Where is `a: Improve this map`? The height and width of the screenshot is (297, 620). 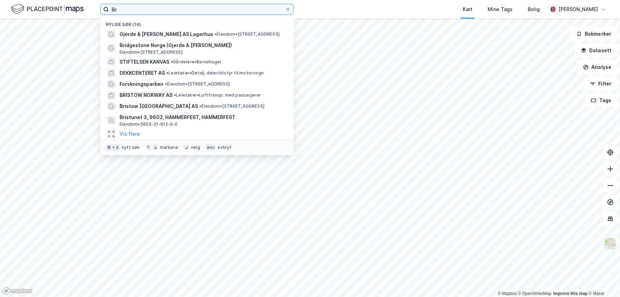
a: Improve this map is located at coordinates (571, 293).